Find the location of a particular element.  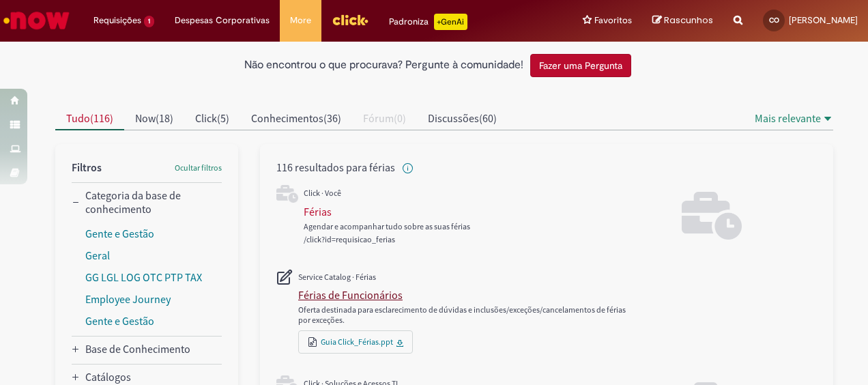

img: ServiceNow is located at coordinates (36, 20).